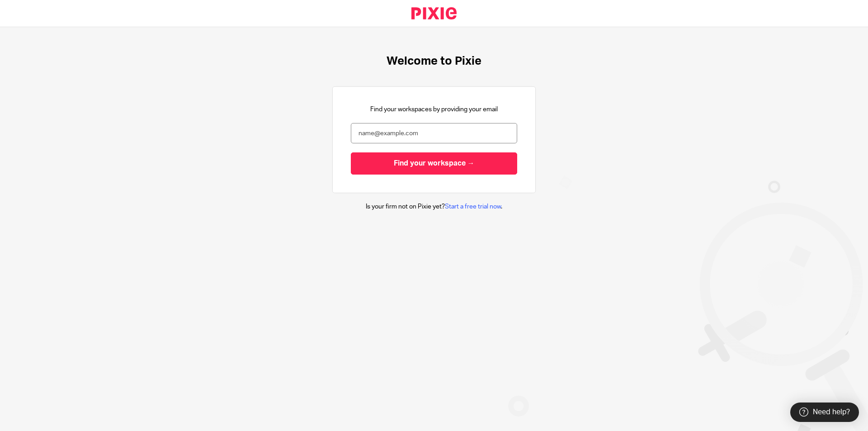 The height and width of the screenshot is (431, 868). Describe the element at coordinates (434, 207) in the screenshot. I see `p: Is your firm not on Pixie yet? .` at that location.